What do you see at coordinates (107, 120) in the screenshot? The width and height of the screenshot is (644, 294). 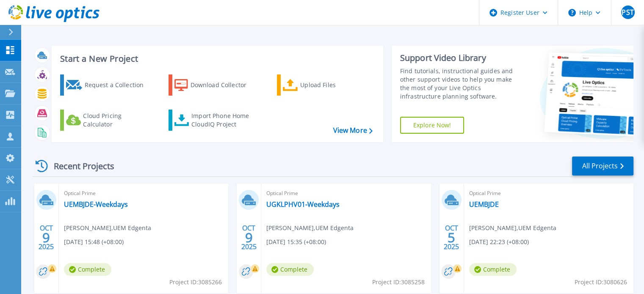 I see `a: Cloud Pricing Calculator` at bounding box center [107, 120].